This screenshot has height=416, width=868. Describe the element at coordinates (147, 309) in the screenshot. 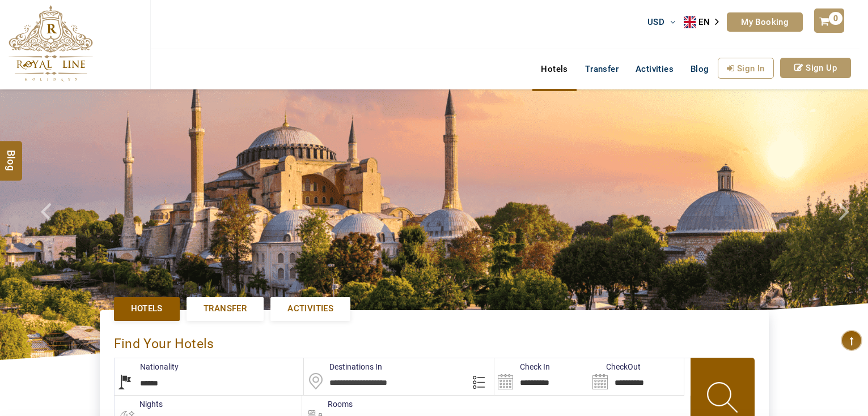

I see `span: Hotels` at that location.